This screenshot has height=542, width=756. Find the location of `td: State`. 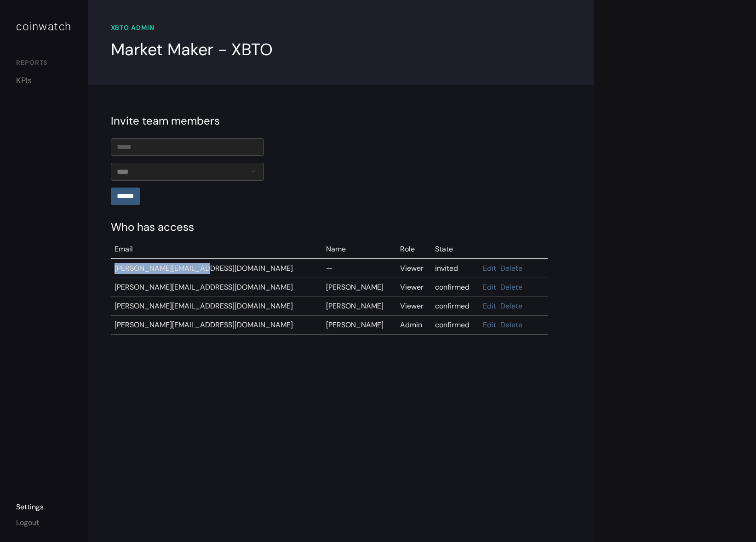

td: State is located at coordinates (455, 249).